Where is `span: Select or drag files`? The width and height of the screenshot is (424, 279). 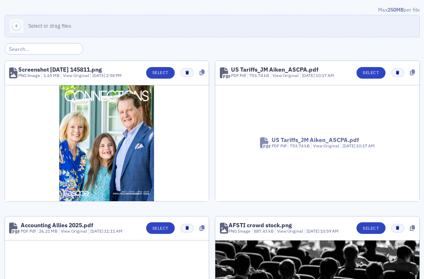
span: Select or drag files is located at coordinates (50, 26).